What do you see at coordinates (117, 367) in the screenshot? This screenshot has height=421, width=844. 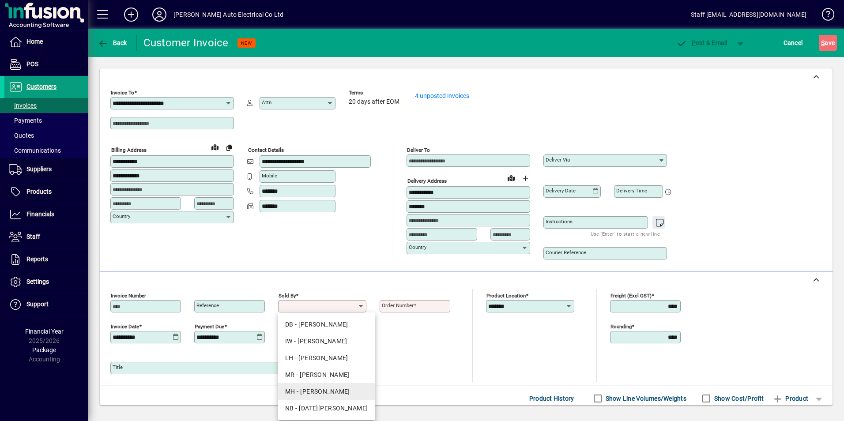 I see `mat-label: Title` at bounding box center [117, 367].